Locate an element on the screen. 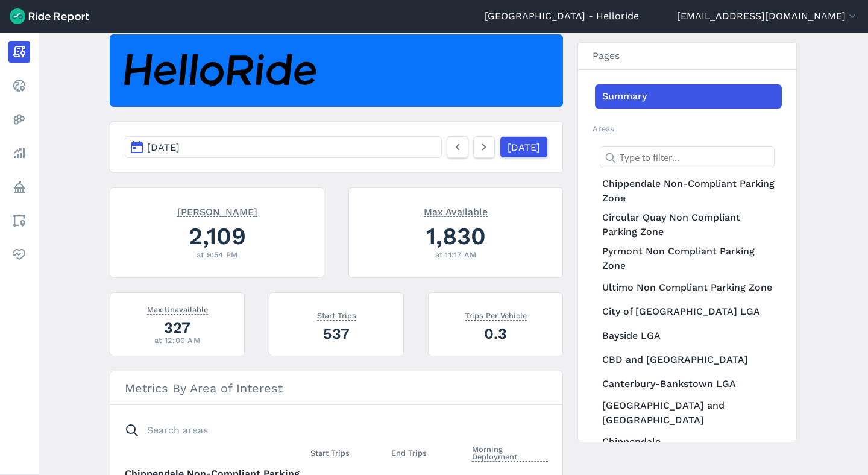 The height and width of the screenshot is (475, 868). div: at 11:17 AM is located at coordinates (455, 255).